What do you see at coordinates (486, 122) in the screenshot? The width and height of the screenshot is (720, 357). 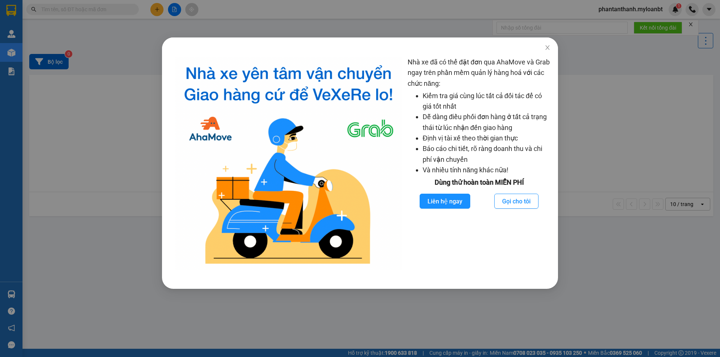 I see `li: Dễ dàng điều phối đơn hàng ở tất cả trạng thái từ lúc nhận đến giao hàng` at bounding box center [486, 122].